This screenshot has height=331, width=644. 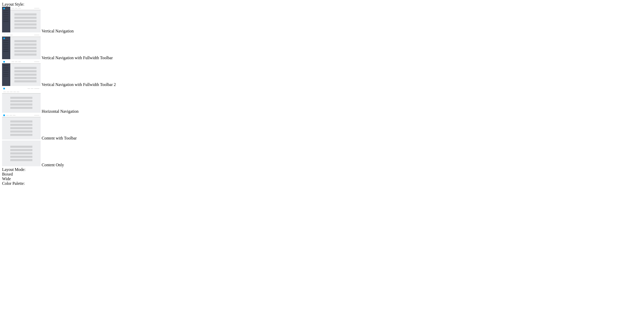 I want to click on md-radio-button: Content Only, so click(x=322, y=154).